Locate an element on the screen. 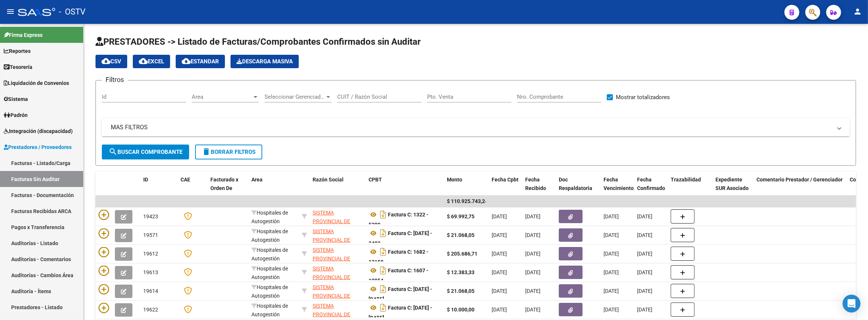 Image resolution: width=868 pixels, height=320 pixels. span: Estandar is located at coordinates (200, 61).